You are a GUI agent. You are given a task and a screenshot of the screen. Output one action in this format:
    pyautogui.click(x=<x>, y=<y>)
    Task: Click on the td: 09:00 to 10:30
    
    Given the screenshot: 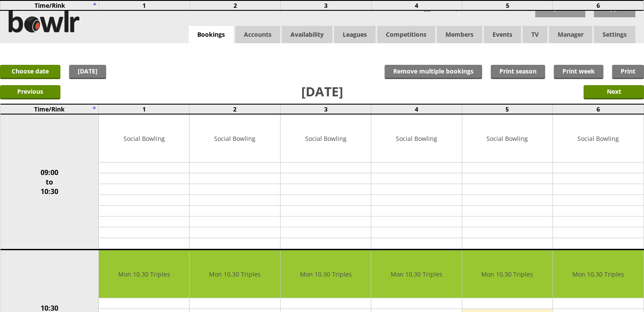 What is the action you would take?
    pyautogui.click(x=50, y=182)
    